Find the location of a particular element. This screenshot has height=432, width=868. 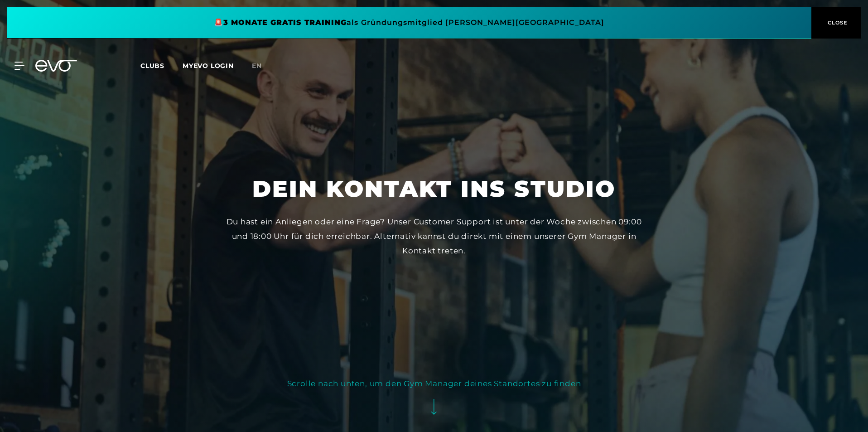

h1: Dein Kontakt ins Studio is located at coordinates (434, 188).